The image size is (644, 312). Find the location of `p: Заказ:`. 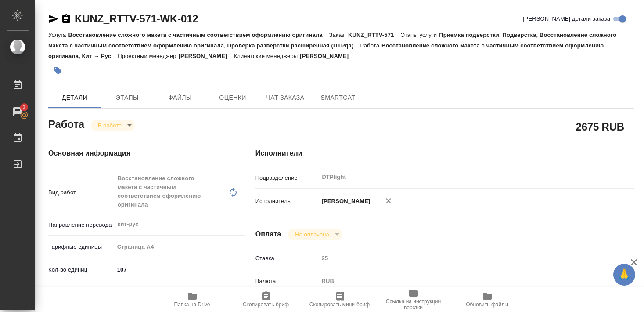

p: Заказ: is located at coordinates (338, 35).